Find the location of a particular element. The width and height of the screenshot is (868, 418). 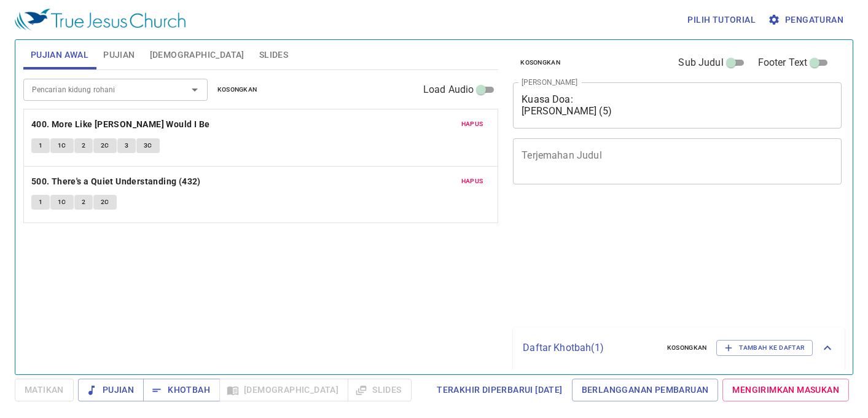

span: Load Audio is located at coordinates (448, 90).